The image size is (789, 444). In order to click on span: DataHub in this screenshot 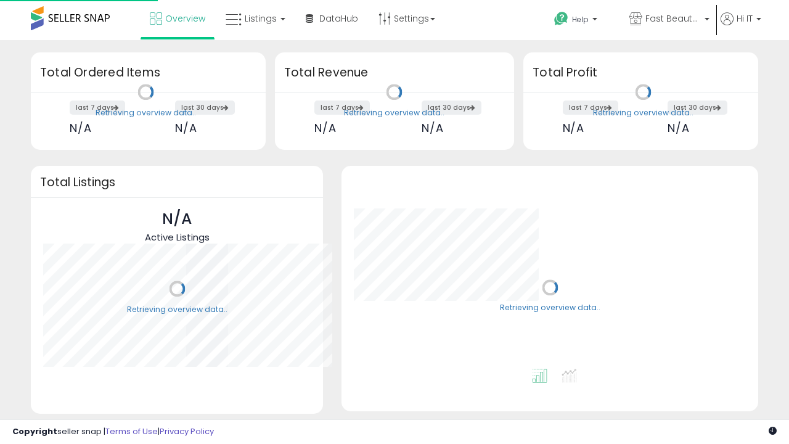, I will do `click(339, 18)`.